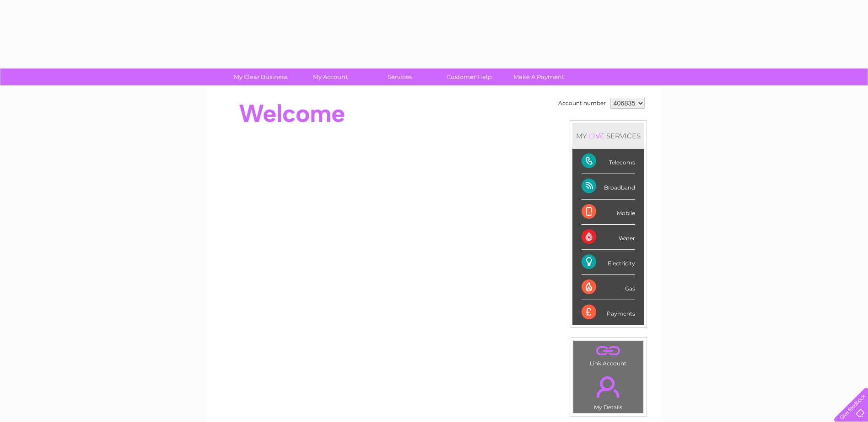 The image size is (868, 422). I want to click on div: Telecoms, so click(608, 161).